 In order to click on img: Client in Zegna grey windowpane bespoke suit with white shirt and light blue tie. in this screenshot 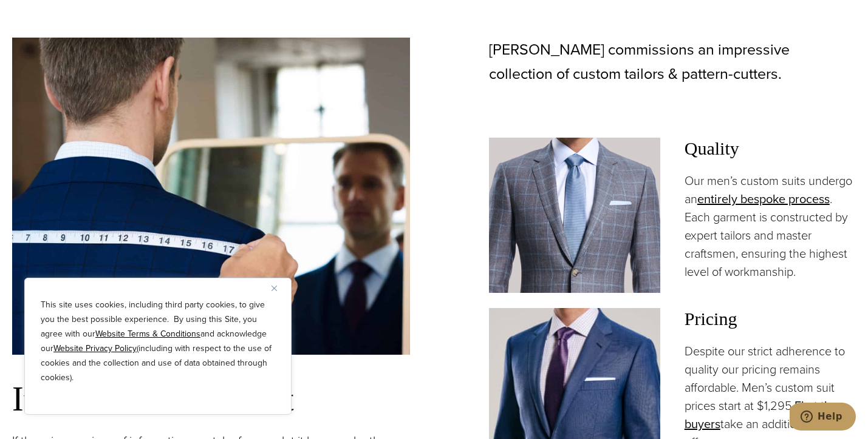, I will do `click(574, 215)`.